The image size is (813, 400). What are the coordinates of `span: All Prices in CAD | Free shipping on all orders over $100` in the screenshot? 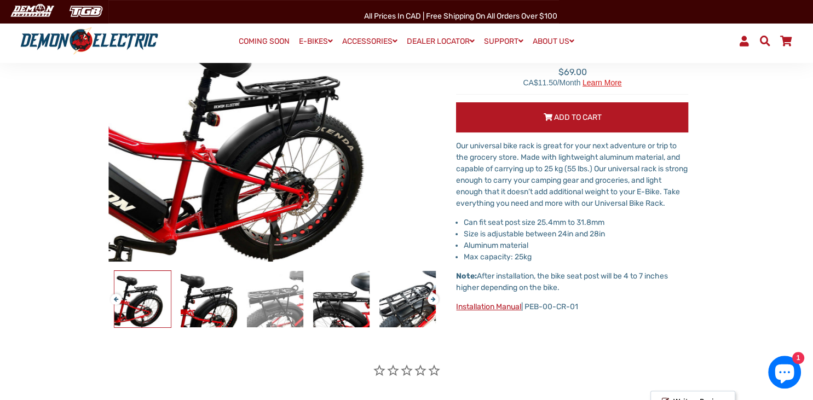 It's located at (460, 16).